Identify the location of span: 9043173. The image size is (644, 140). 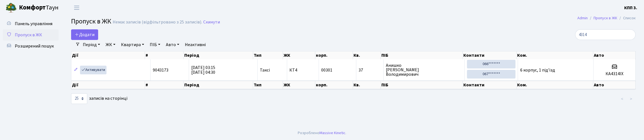
(161, 70).